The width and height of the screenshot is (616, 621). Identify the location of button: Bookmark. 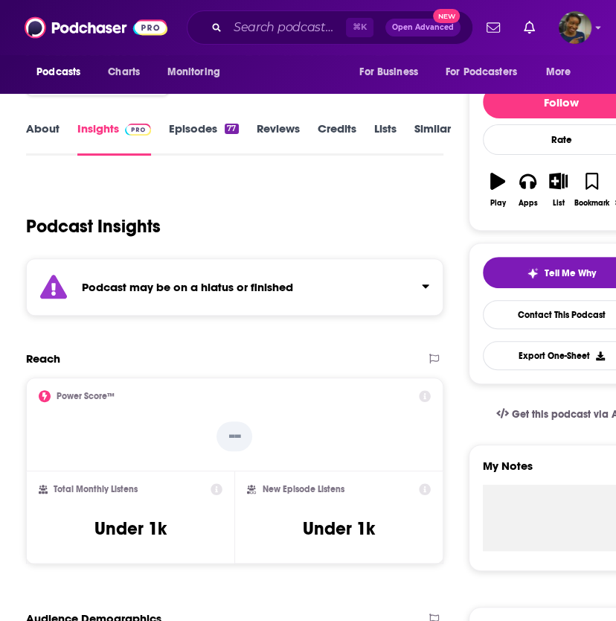
(592, 190).